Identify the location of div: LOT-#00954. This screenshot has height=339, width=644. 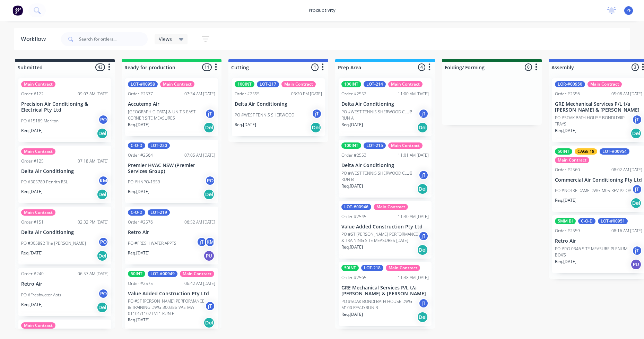
(614, 152).